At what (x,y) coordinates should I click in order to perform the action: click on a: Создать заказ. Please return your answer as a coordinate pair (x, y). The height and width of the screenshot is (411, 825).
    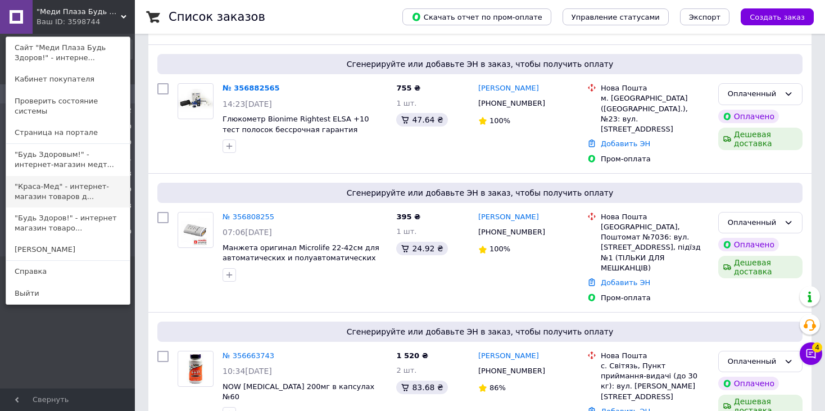
    Looking at the image, I should click on (772, 16).